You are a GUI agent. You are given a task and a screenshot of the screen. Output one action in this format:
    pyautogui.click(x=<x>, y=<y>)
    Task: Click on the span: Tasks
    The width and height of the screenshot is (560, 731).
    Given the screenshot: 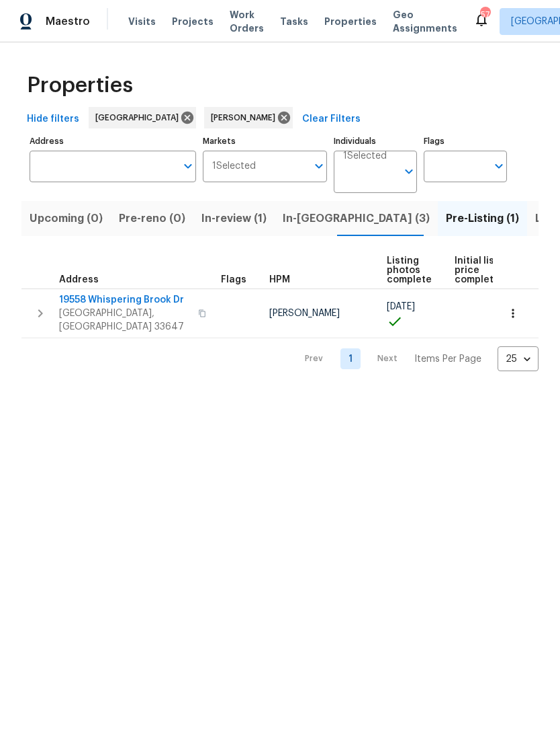 What is the action you would take?
    pyautogui.click(x=294, y=22)
    